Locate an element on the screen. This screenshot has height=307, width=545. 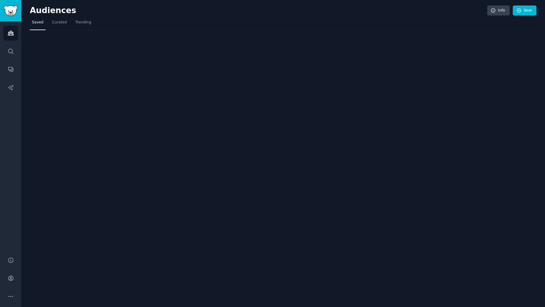
span: Curated is located at coordinates (59, 23).